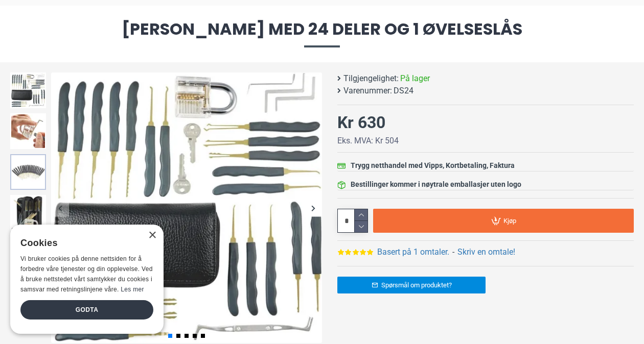  I want to click on div: Kr 630, so click(361, 123).